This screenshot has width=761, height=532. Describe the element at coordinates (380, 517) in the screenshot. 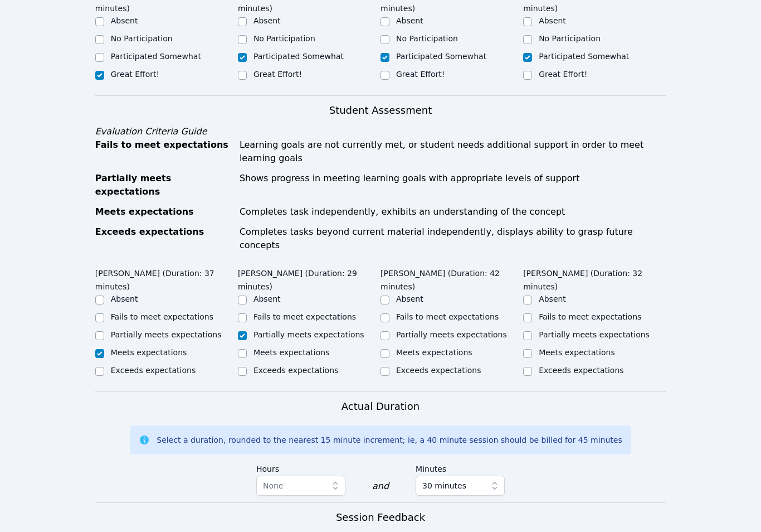

I see `h3: Session Feedback` at that location.